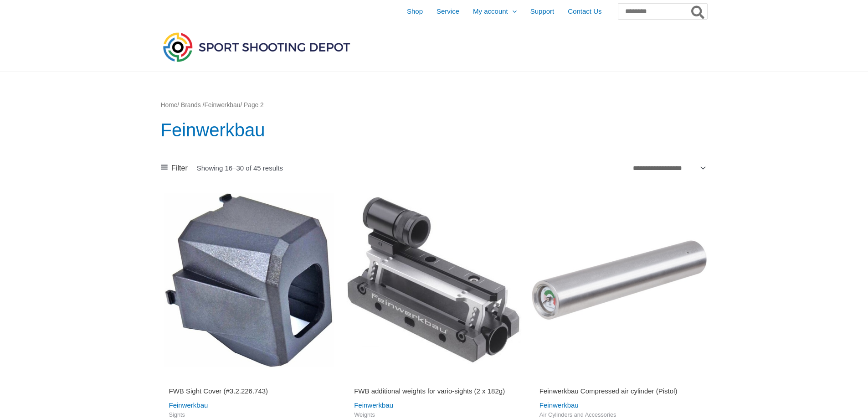 The height and width of the screenshot is (419, 868). I want to click on span: Filter, so click(179, 169).